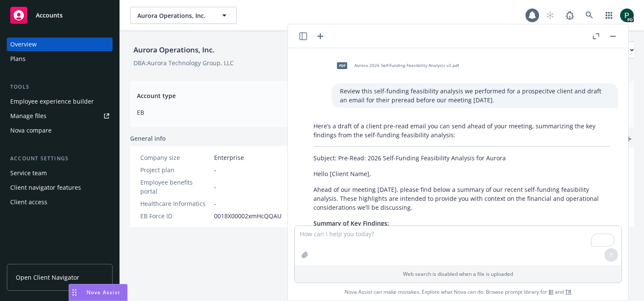 The height and width of the screenshot is (301, 644). What do you see at coordinates (47, 277) in the screenshot?
I see `span: Open Client Navigator` at bounding box center [47, 277].